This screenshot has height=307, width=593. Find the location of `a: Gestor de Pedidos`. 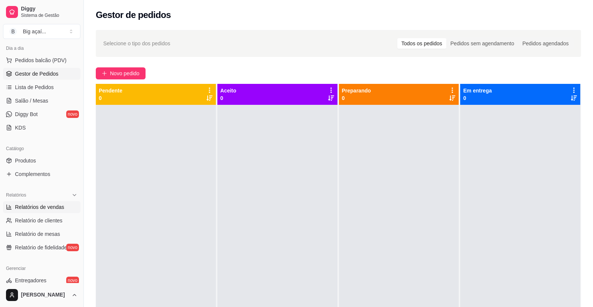

a: Gestor de Pedidos is located at coordinates (42, 74).